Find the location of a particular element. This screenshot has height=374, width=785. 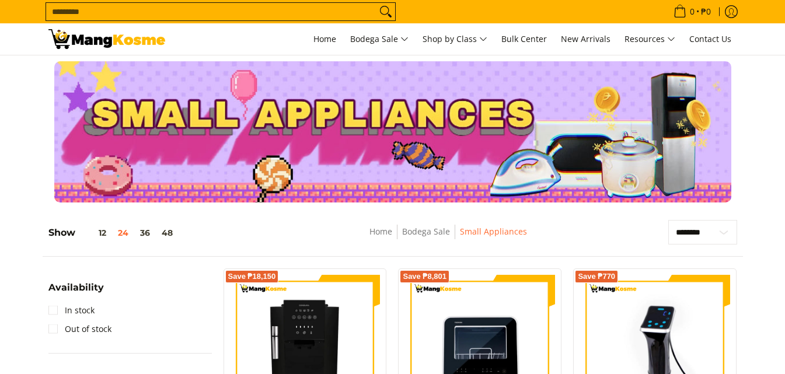

span: Save ₱8,801 is located at coordinates (424, 277).